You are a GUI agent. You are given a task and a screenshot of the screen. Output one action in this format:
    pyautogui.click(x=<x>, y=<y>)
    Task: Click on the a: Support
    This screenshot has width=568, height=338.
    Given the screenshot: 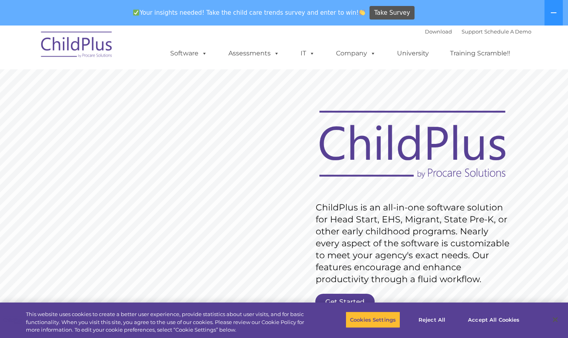 What is the action you would take?
    pyautogui.click(x=472, y=32)
    